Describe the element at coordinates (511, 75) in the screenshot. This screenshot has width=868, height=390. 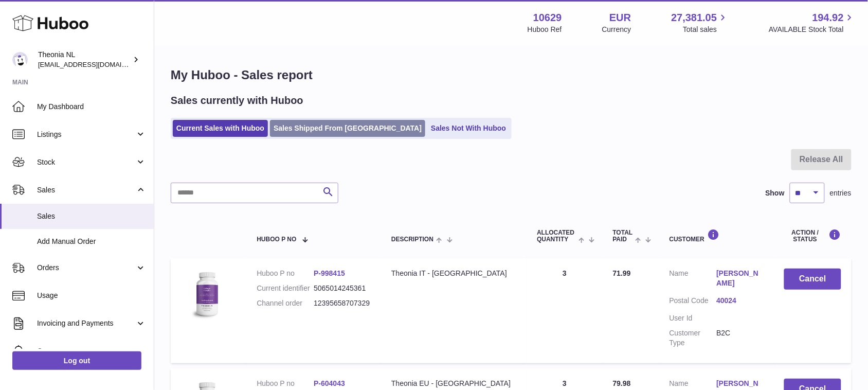
I see `h1: My Huboo - Sales report` at that location.